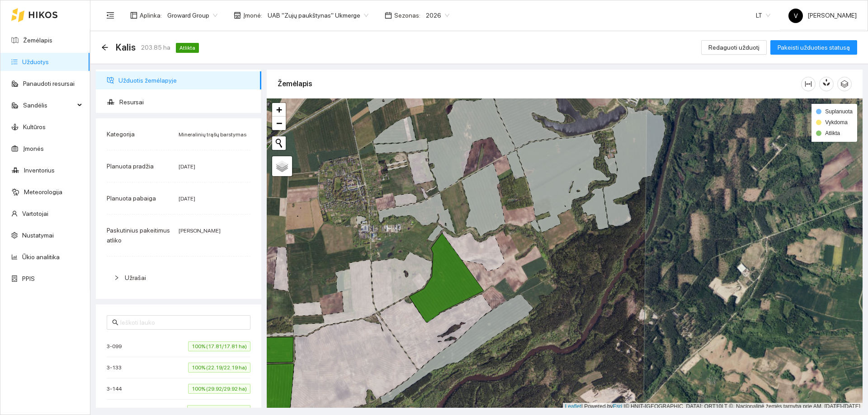  Describe the element at coordinates (49, 105) in the screenshot. I see `span: Sandėlis` at that location.